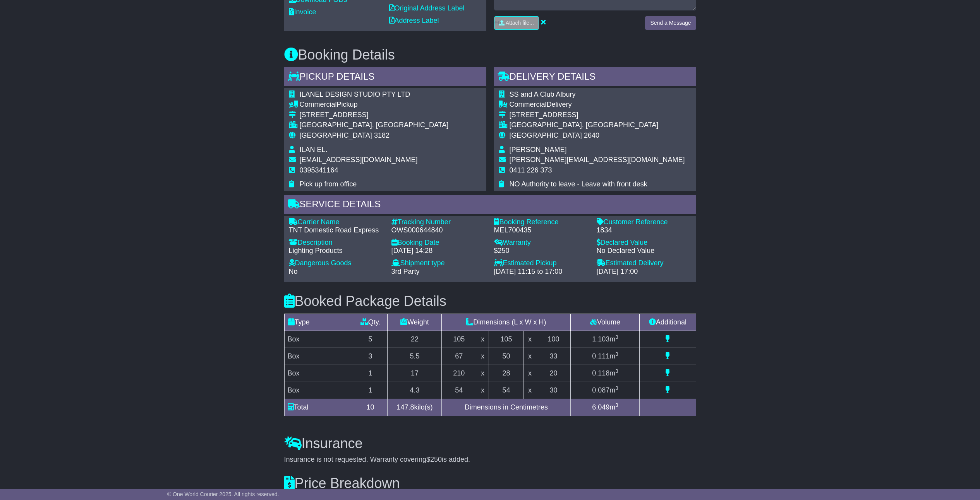  What do you see at coordinates (490, 302) in the screenshot?
I see `h3: Booked Package Details` at bounding box center [490, 302].